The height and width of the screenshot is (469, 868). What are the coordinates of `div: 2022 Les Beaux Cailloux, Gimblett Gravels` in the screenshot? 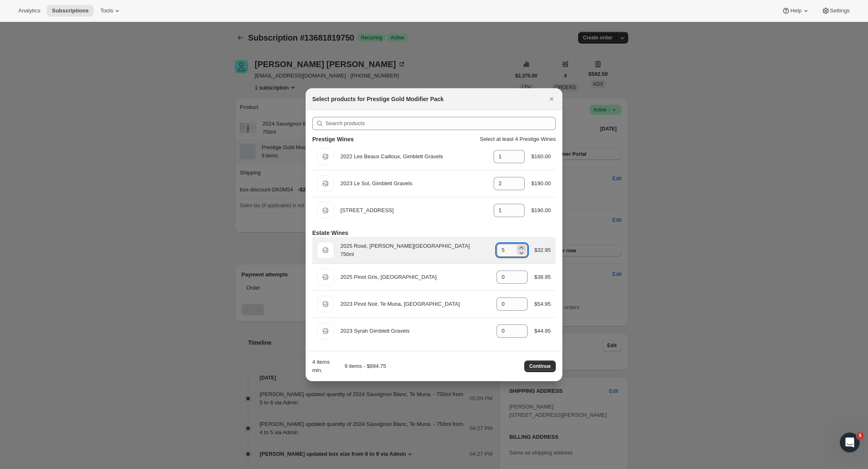 It's located at (414, 156).